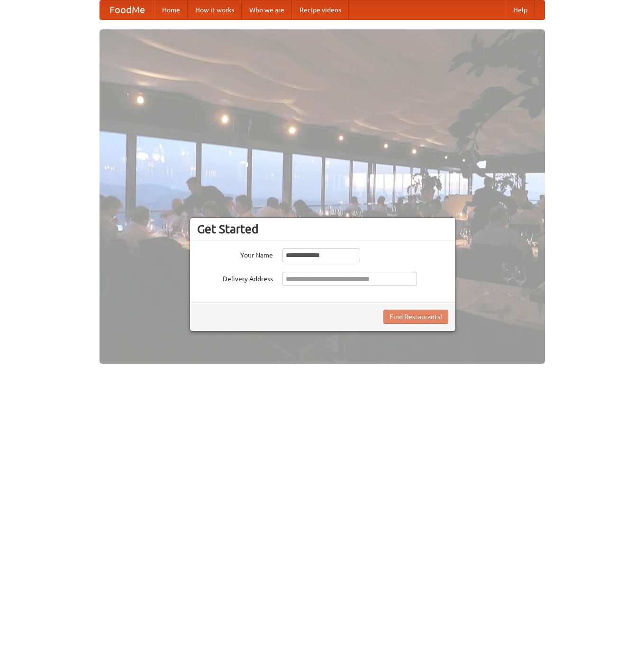 The width and height of the screenshot is (644, 671). What do you see at coordinates (235, 253) in the screenshot?
I see `label: Your Name` at bounding box center [235, 253].